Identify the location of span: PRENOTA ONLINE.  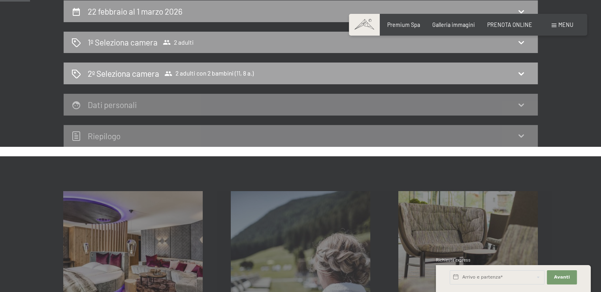
(510, 25).